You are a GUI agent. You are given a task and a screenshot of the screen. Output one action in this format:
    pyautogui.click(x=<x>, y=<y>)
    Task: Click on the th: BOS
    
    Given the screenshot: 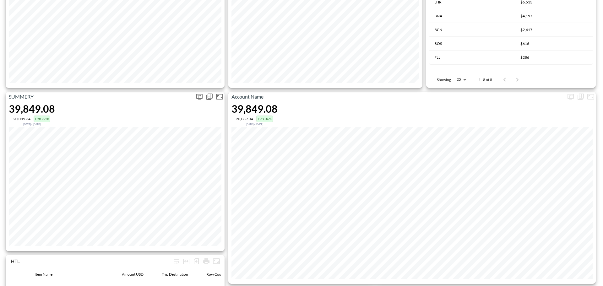 What is the action you would take?
    pyautogui.click(x=472, y=44)
    